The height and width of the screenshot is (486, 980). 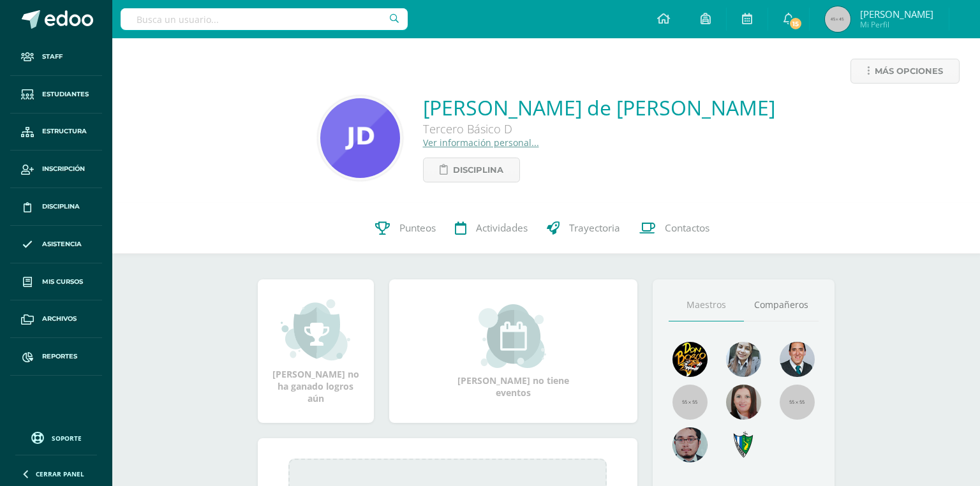 I want to click on img: 67c3d6f6ad1c930a517675cdc903f95f.png, so click(x=743, y=402).